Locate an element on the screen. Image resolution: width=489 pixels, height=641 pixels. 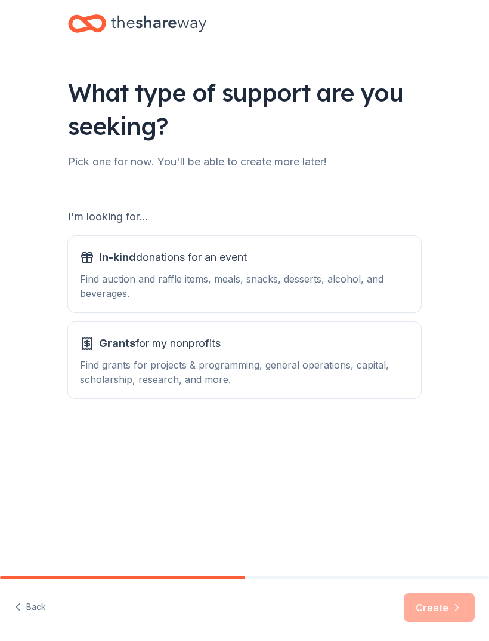
span: Grants is located at coordinates (117, 343).